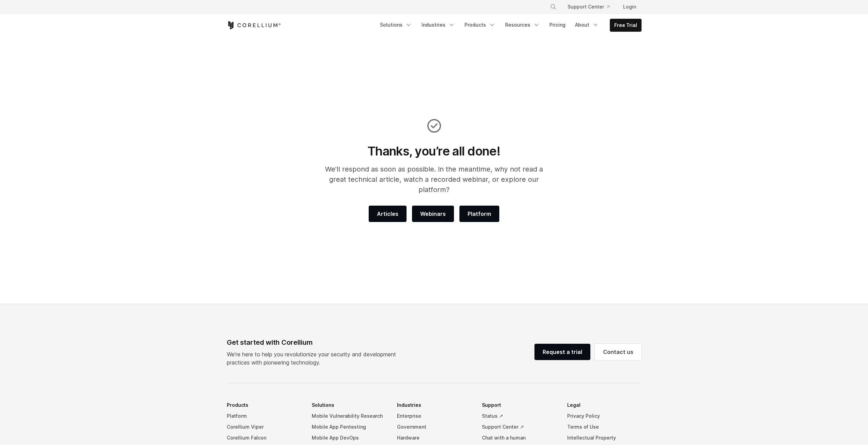 The width and height of the screenshot is (868, 445). Describe the element at coordinates (587, 25) in the screenshot. I see `a: About` at that location.